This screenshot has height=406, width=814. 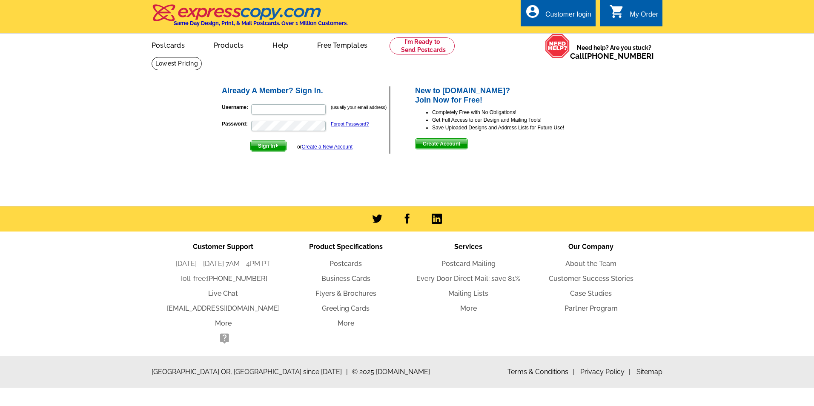 I want to click on li: Toll-free:, so click(x=223, y=279).